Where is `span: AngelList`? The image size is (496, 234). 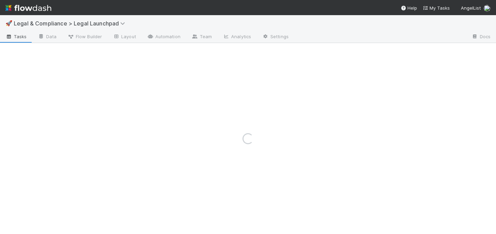 span: AngelList is located at coordinates (471, 8).